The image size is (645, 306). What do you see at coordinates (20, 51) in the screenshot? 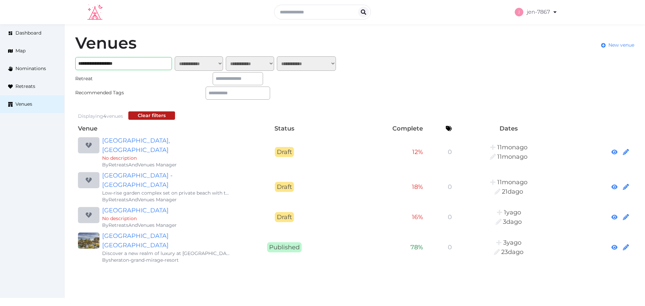
I see `span: Map` at bounding box center [20, 51].